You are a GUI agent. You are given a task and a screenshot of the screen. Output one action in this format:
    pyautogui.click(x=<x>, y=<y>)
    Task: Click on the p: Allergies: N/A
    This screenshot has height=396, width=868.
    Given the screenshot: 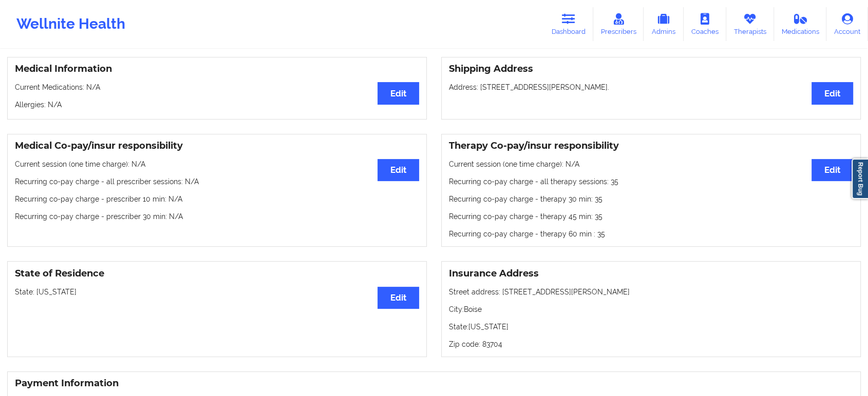 What is the action you would take?
    pyautogui.click(x=217, y=105)
    